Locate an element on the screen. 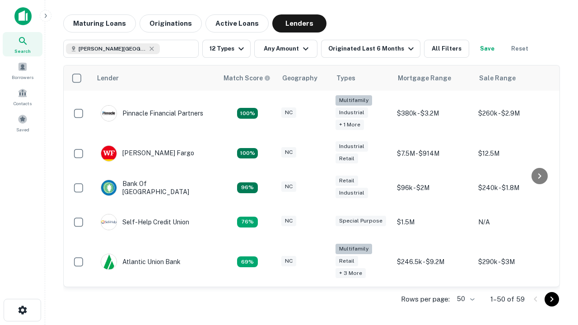 Image resolution: width=578 pixels, height=325 pixels. span: Borrowers is located at coordinates (23, 77).